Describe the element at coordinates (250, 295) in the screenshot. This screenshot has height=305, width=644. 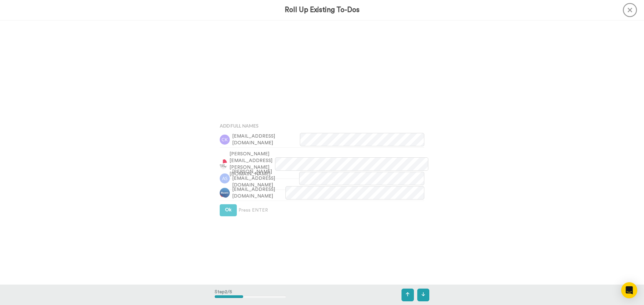
I see `div: Step 2 / 5` at that location.